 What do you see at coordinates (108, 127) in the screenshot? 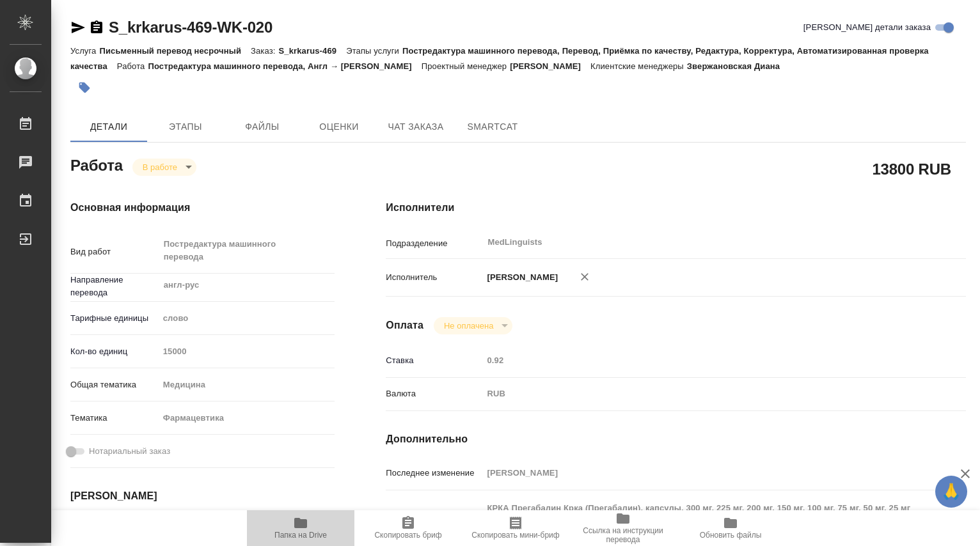
I see `span: Детали` at bounding box center [108, 127].